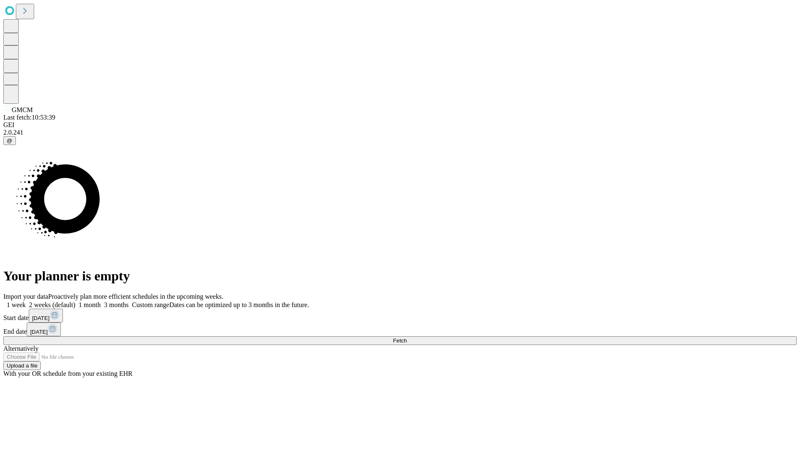 The image size is (800, 450). What do you see at coordinates (22, 365) in the screenshot?
I see `button: Upload a file` at bounding box center [22, 365].